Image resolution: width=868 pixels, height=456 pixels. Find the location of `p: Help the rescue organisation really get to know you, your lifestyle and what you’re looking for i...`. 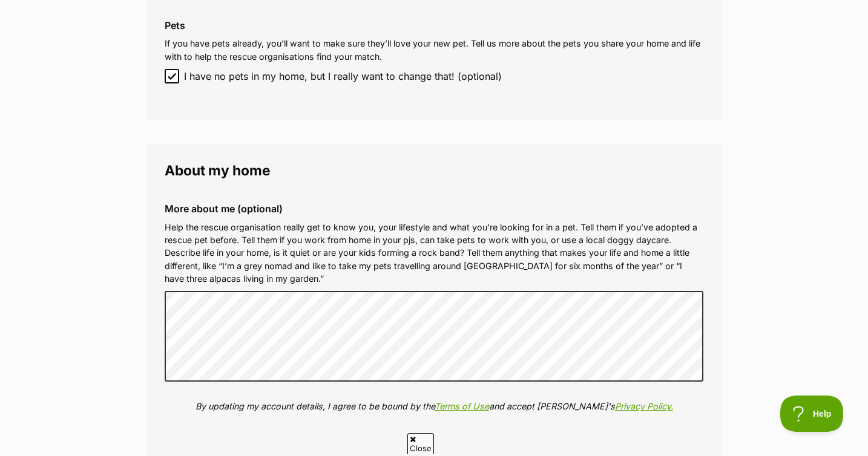

p: Help the rescue organisation really get to know you, your lifestyle and what you’re looking for i... is located at coordinates (434, 253).